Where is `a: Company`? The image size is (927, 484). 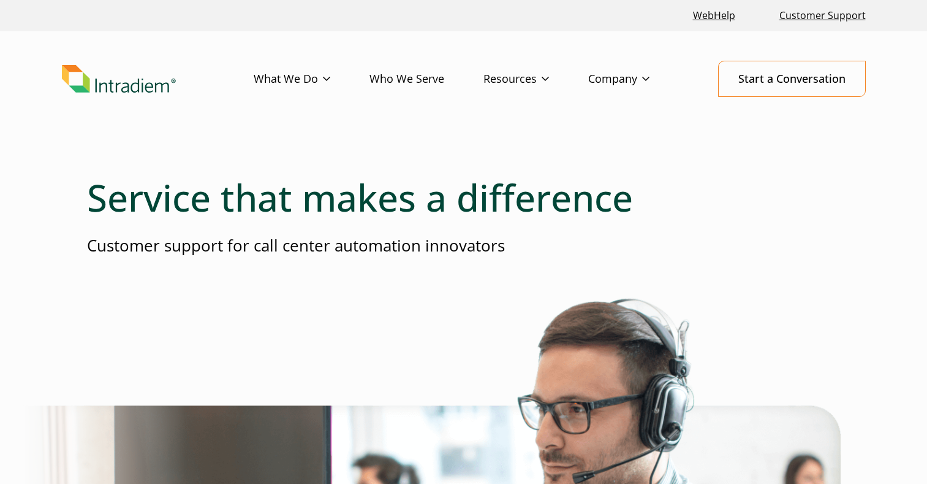
a: Company is located at coordinates (639, 79).